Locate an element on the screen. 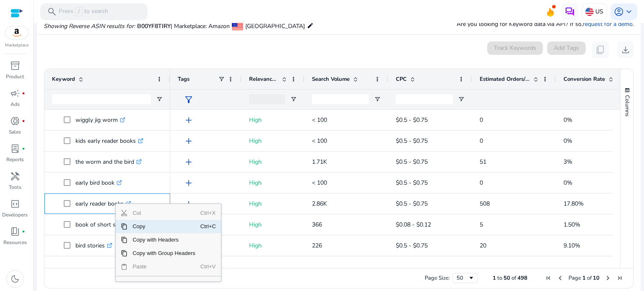  span: Ctrl+V is located at coordinates (209, 267).